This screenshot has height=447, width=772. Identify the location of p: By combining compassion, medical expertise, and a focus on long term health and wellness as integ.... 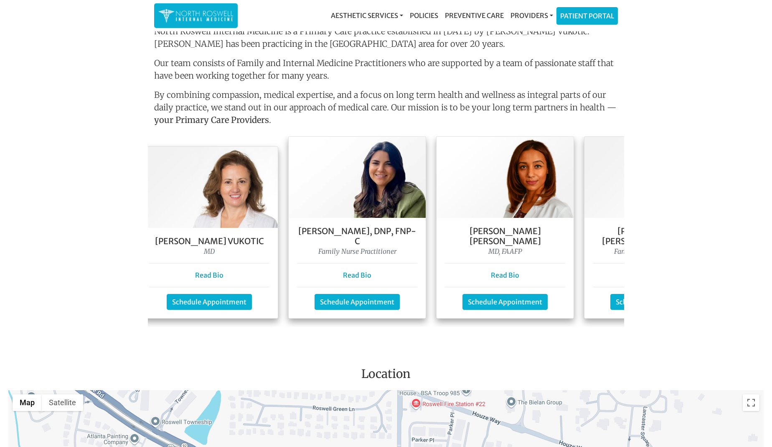
(386, 109).